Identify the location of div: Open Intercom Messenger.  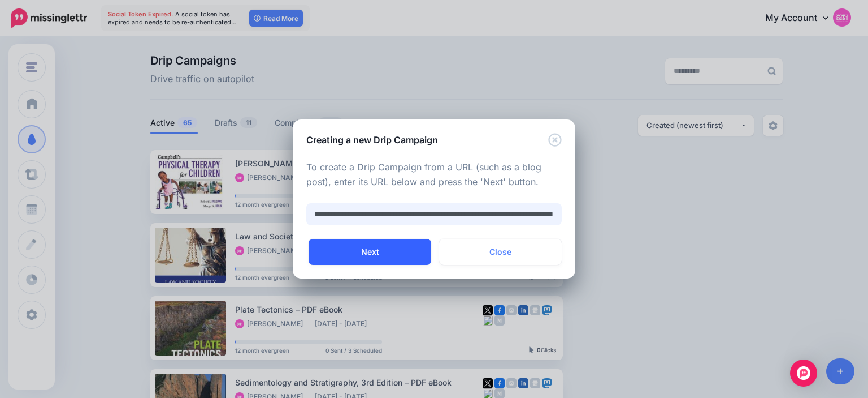
(804, 373).